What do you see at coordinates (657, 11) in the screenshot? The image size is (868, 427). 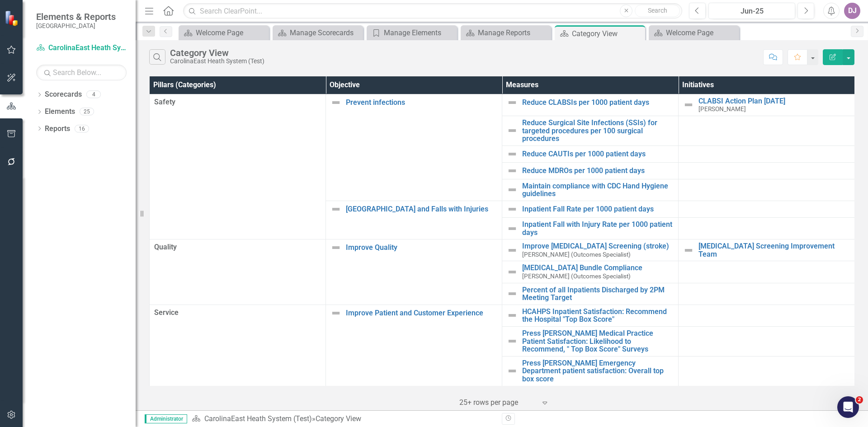 I see `span: Search` at bounding box center [657, 11].